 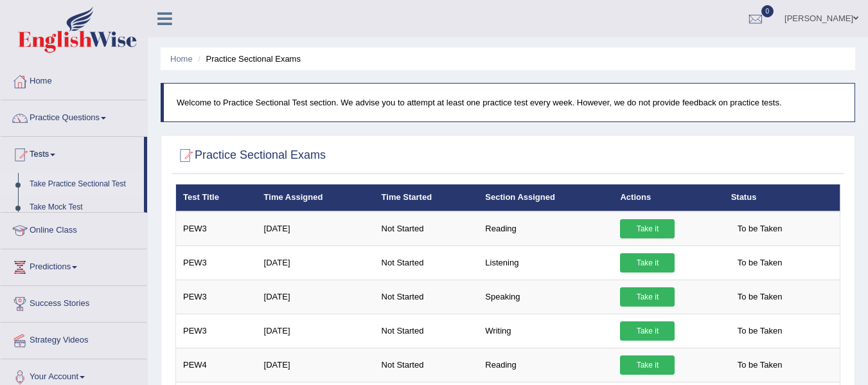 What do you see at coordinates (248, 58) in the screenshot?
I see `li: Practice Sectional Exams` at bounding box center [248, 58].